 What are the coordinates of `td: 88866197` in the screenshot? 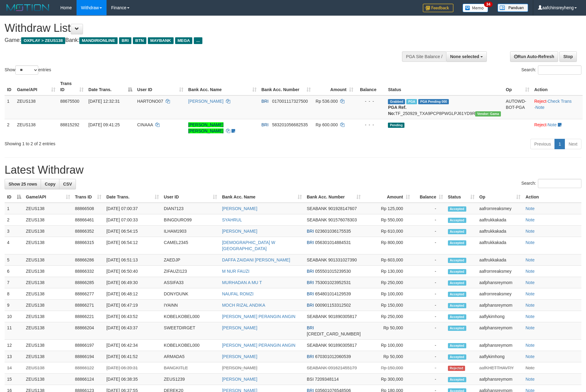 It's located at (88, 346).